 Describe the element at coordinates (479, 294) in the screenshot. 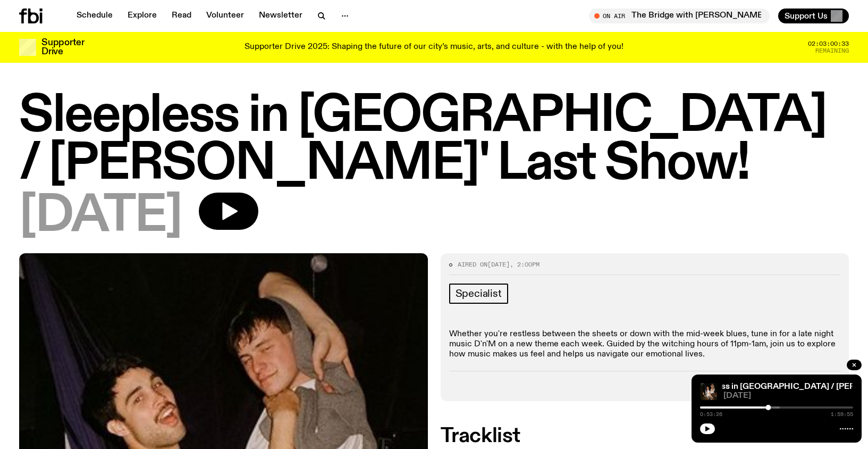

I see `a: Specialist` at that location.